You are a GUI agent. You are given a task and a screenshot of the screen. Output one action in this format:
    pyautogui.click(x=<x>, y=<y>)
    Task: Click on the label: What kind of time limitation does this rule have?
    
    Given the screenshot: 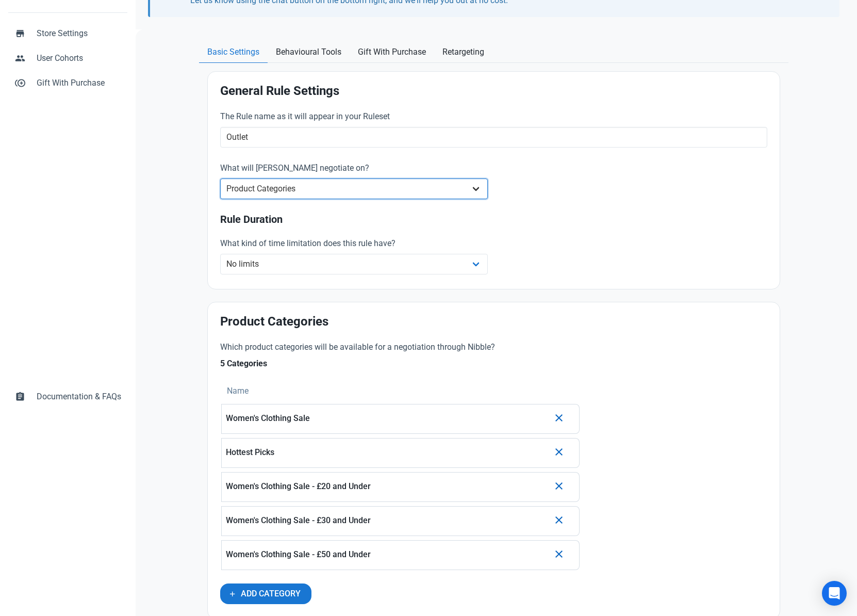 What is the action you would take?
    pyautogui.click(x=354, y=243)
    